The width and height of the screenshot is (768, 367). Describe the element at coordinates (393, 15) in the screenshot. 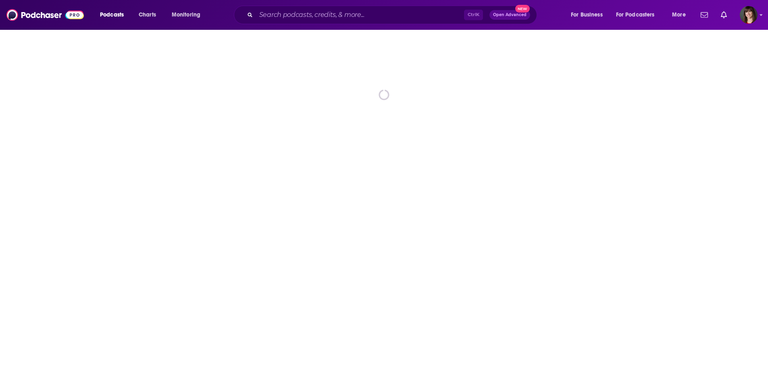

I see `div: Search podcasts, credits, & more...` at that location.